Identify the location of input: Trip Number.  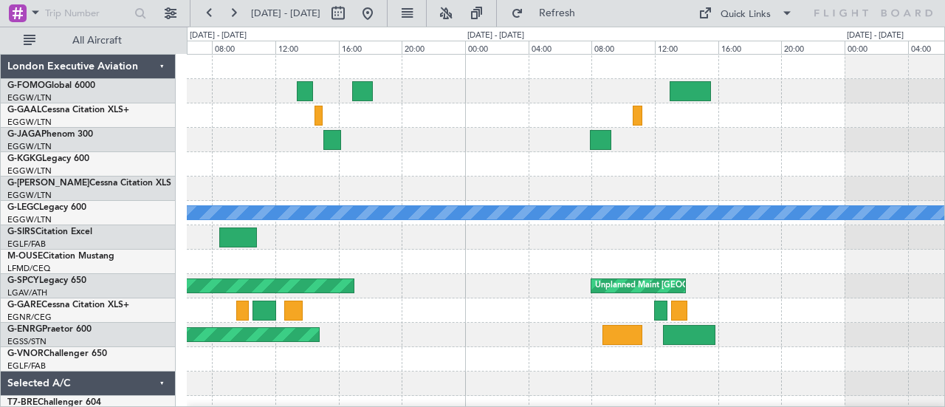
(87, 13).